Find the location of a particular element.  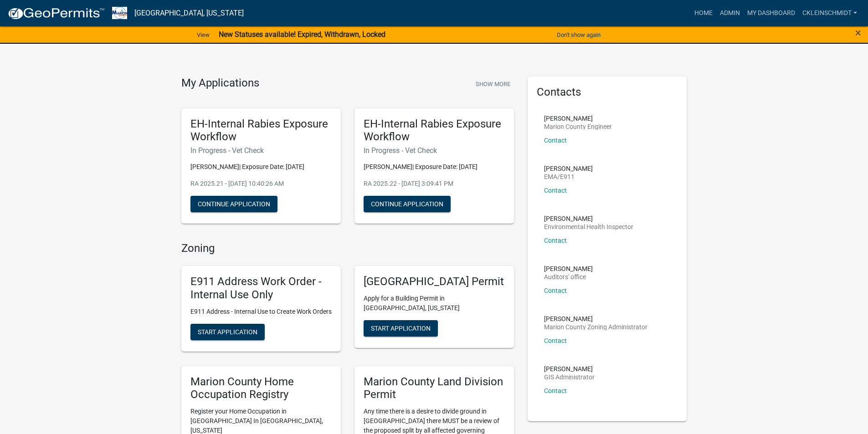

button: Don't show again is located at coordinates (579, 34).